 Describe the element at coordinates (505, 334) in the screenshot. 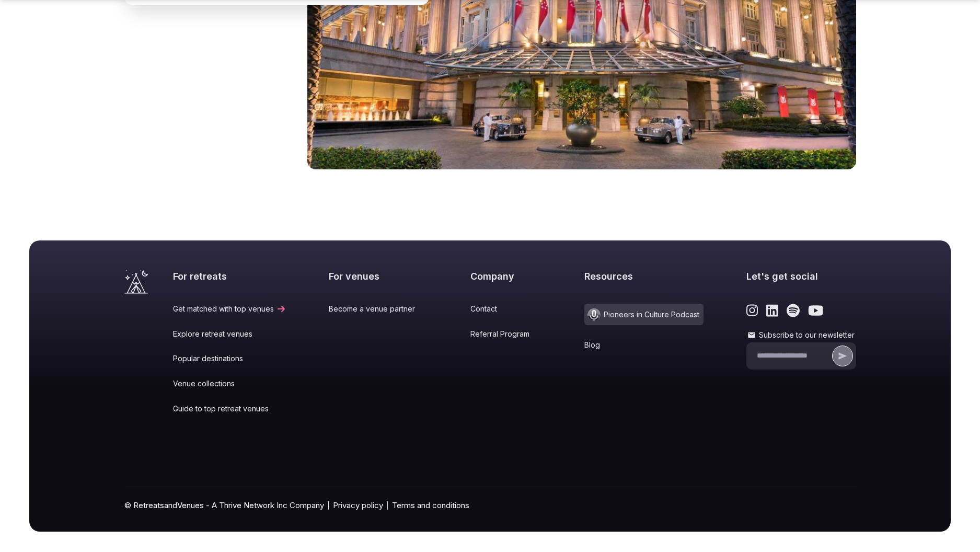

I see `a: Referral Program` at that location.